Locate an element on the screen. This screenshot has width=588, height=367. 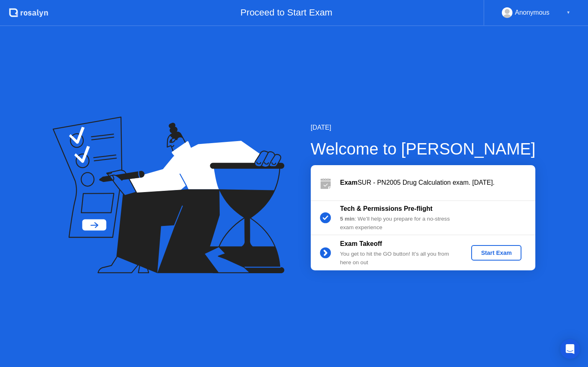
div: Start Exam is located at coordinates (496, 253).